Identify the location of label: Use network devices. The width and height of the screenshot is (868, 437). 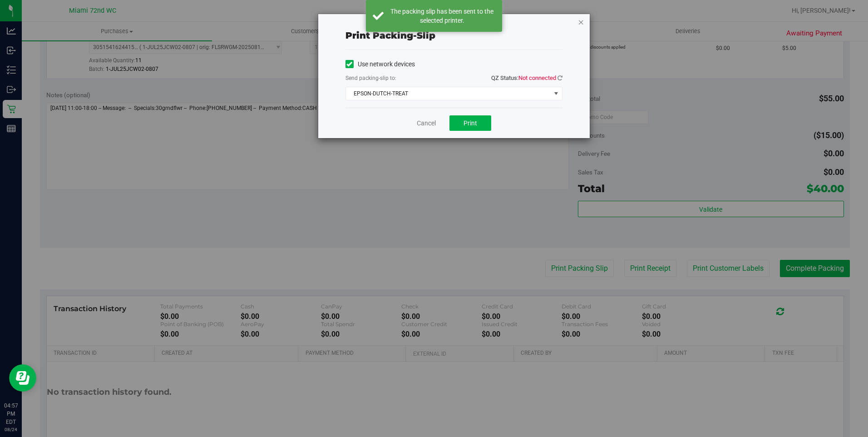
(380, 64).